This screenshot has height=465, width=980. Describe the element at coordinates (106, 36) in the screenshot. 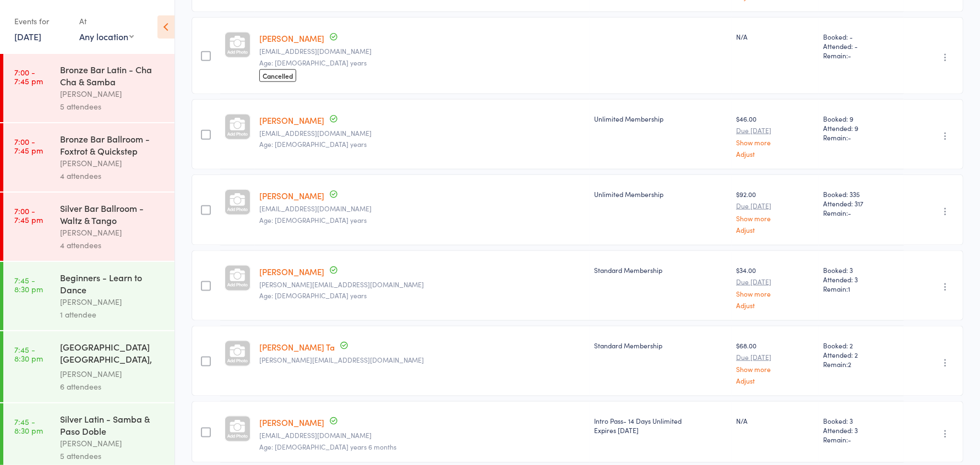

I see `div: Any location` at that location.